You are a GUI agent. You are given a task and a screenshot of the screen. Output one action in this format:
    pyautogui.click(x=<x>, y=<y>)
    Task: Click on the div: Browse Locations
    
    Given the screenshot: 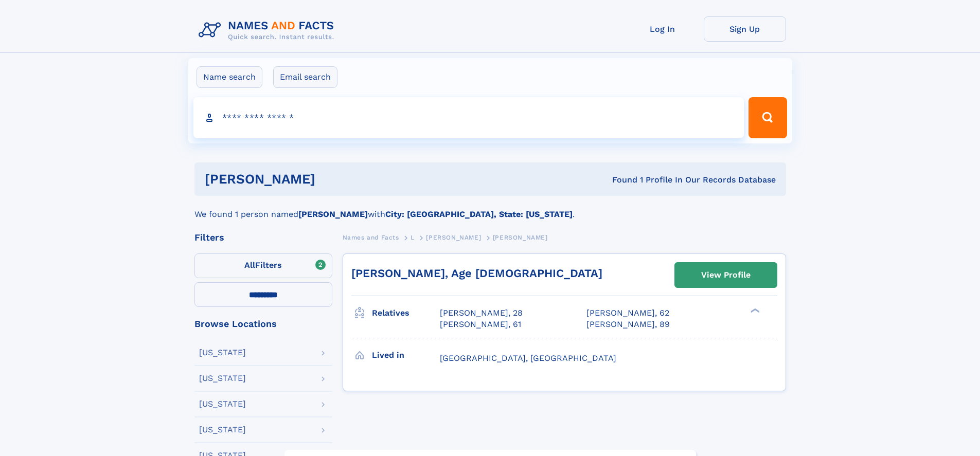 What is the action you would take?
    pyautogui.click(x=263, y=324)
    